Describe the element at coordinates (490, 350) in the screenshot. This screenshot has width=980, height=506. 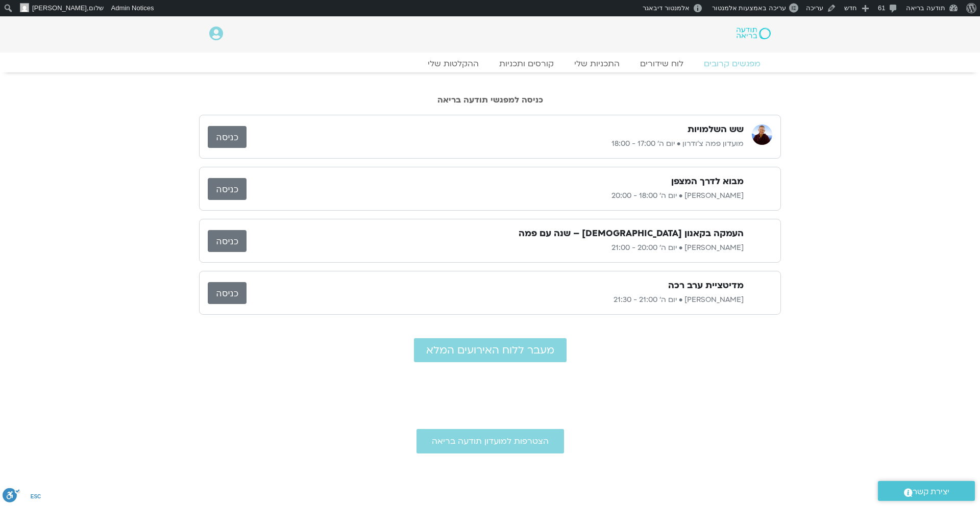
I see `span: מעבר ללוח האירועים המלא` at that location.